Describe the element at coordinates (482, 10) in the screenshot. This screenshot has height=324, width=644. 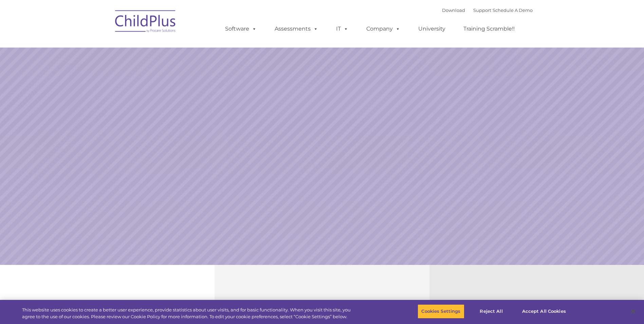
I see `a: Support` at that location.